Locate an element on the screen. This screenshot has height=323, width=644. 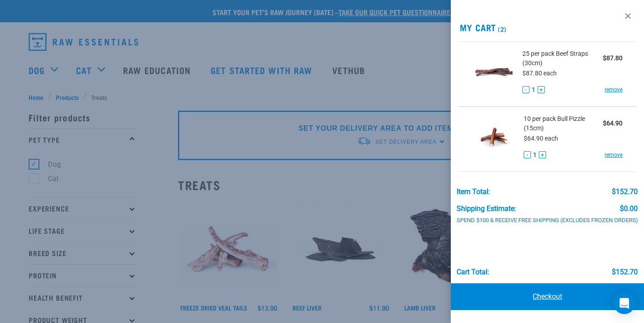
div: Item Total: is located at coordinates (473, 192).